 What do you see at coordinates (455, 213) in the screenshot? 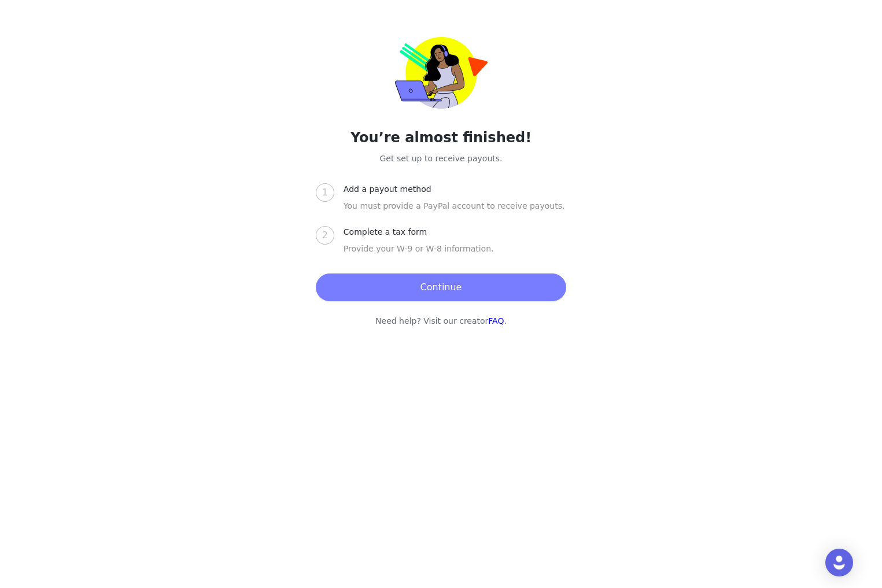
I see `div: You must provide a PayPal account to receive payouts.` at bounding box center [455, 213].